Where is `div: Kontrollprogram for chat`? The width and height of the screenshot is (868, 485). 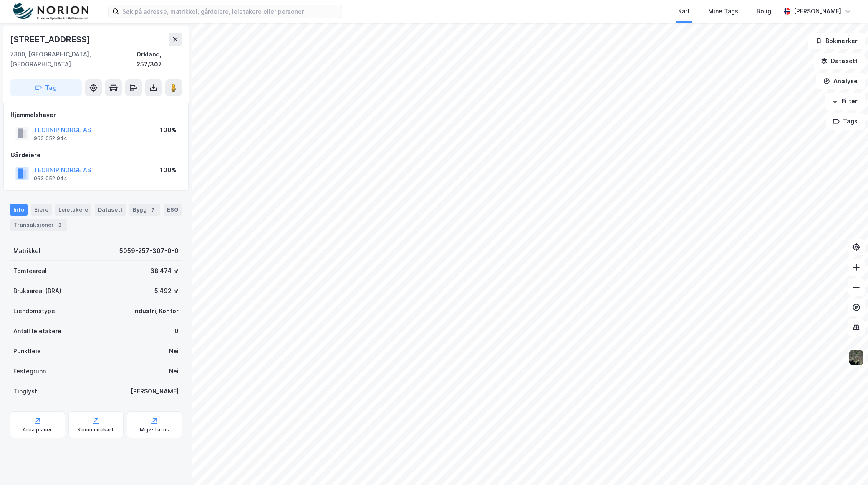 div: Kontrollprogram for chat is located at coordinates (847, 465).